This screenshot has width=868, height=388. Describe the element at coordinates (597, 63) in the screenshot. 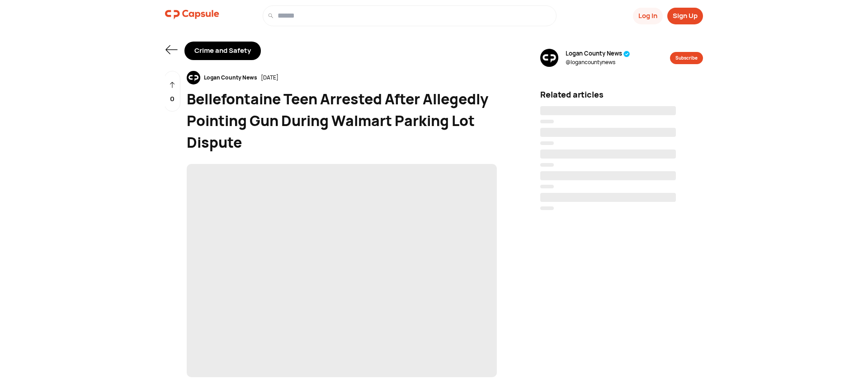

I see `span: @ logancountynews` at that location.